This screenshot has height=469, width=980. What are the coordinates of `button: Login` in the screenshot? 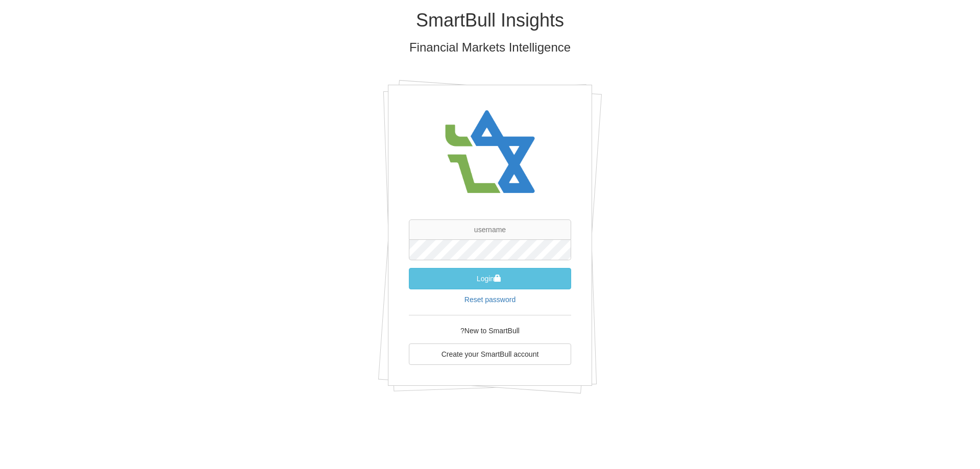 It's located at (490, 279).